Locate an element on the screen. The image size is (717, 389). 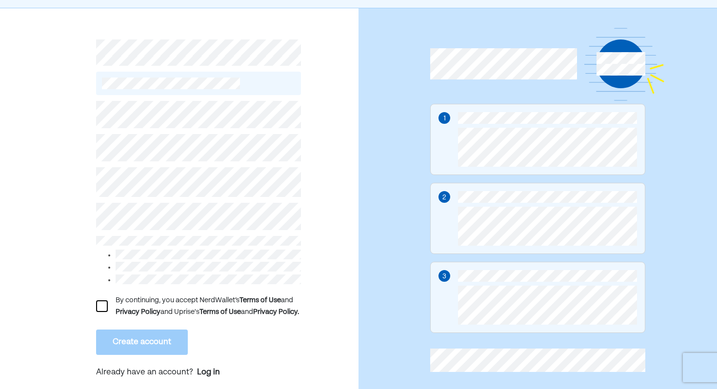
p: Already have an account? is located at coordinates (198, 373).